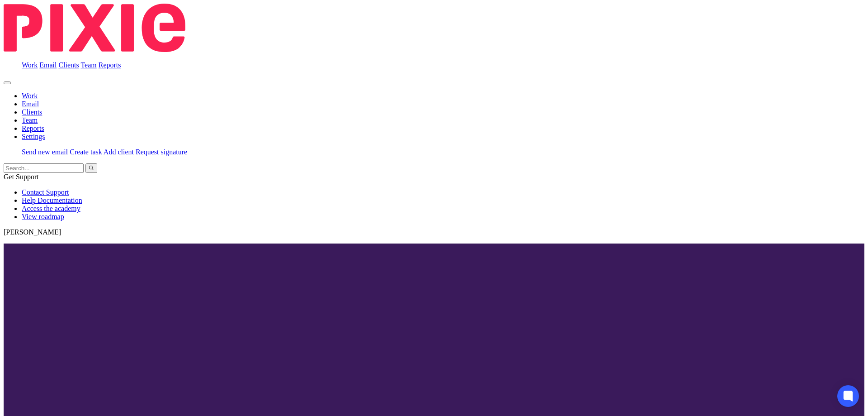 The image size is (868, 416). What do you see at coordinates (51, 208) in the screenshot?
I see `a: Access the academy` at bounding box center [51, 208].